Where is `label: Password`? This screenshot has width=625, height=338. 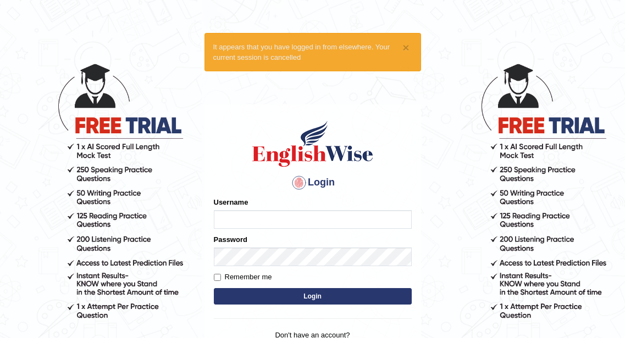 label: Password is located at coordinates (230, 239).